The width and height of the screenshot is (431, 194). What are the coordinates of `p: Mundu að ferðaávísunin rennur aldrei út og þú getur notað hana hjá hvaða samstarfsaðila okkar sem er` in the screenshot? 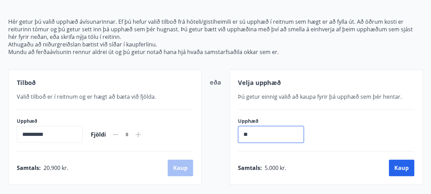 It's located at (216, 52).